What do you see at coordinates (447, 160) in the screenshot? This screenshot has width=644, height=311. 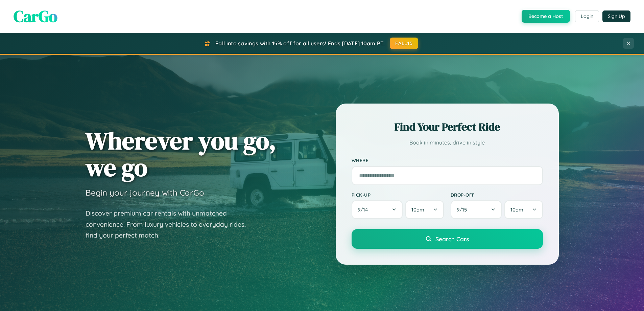 I see `label: Where` at bounding box center [447, 160].